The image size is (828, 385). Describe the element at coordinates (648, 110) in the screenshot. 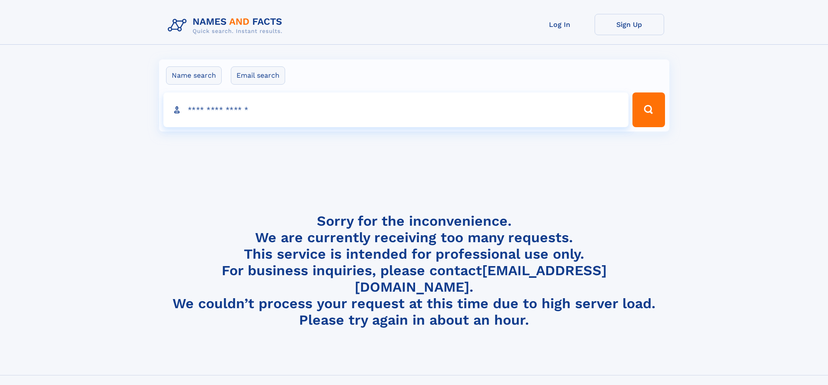

I see `button: Search Button` at that location.